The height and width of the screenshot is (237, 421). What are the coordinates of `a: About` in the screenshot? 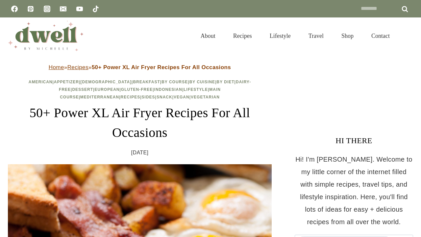 It's located at (208, 36).